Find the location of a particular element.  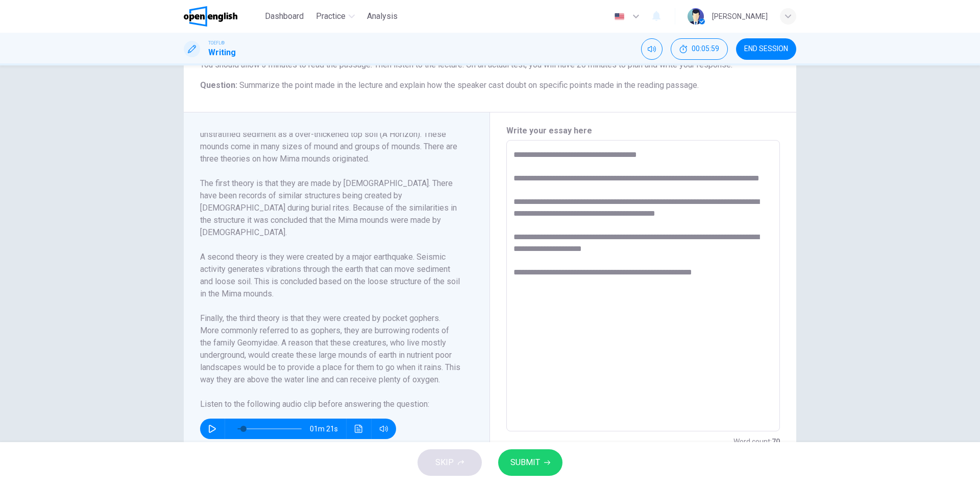

h6: Write your essay here is located at coordinates (643, 131).